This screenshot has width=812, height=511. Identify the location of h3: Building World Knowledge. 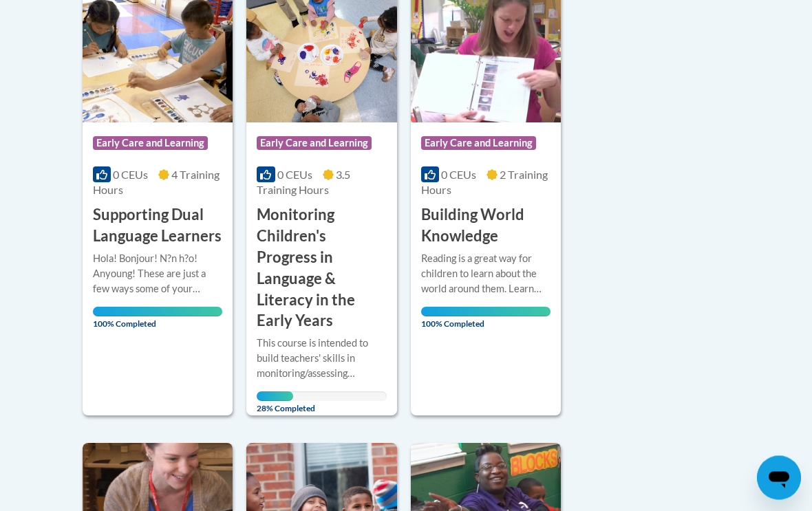
(485, 226).